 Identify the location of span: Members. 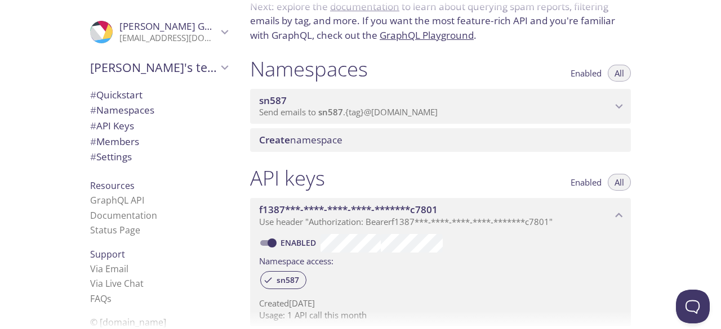
(114, 141).